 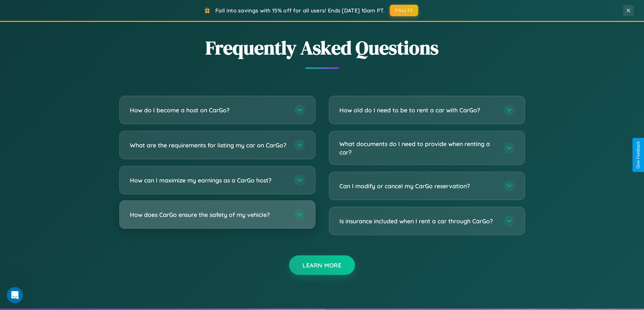 I want to click on h3: Can I modify or cancel my CarGo reservation?, so click(x=418, y=186).